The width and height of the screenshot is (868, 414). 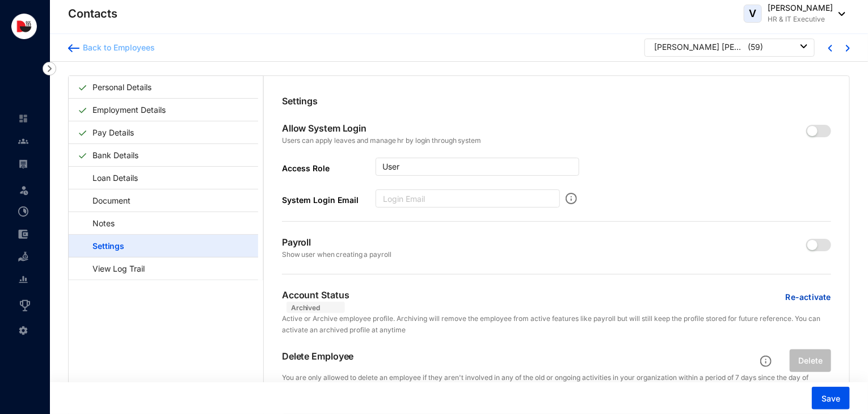 I want to click on a: Pay Details, so click(x=113, y=132).